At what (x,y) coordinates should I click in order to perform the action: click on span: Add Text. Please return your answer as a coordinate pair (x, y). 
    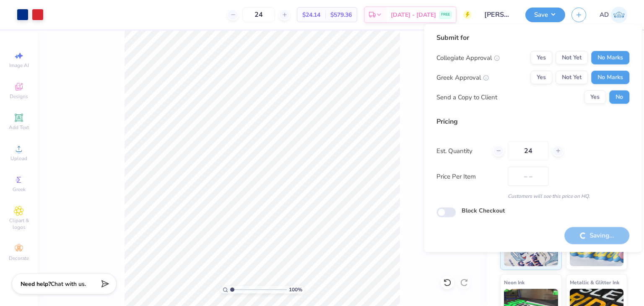
    Looking at the image, I should click on (19, 128).